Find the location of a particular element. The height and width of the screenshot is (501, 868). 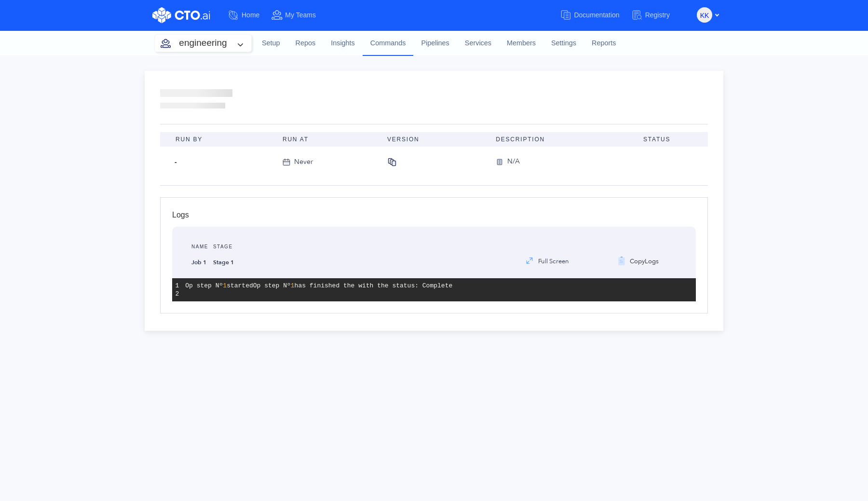

a: Setup is located at coordinates (271, 44).